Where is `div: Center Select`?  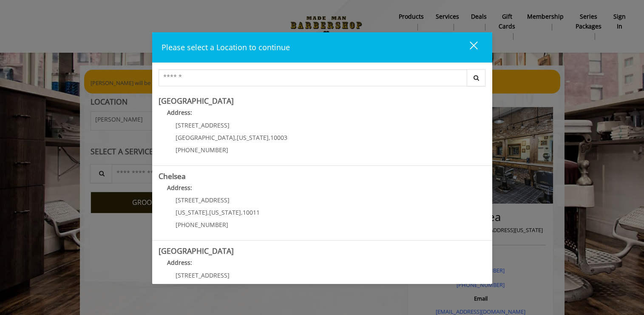
div: Center Select is located at coordinates (323, 80).